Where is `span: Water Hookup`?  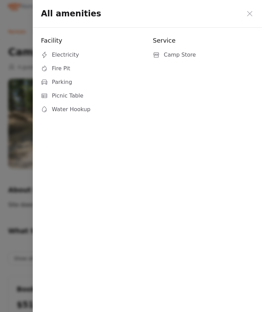
span: Water Hookup is located at coordinates (71, 109).